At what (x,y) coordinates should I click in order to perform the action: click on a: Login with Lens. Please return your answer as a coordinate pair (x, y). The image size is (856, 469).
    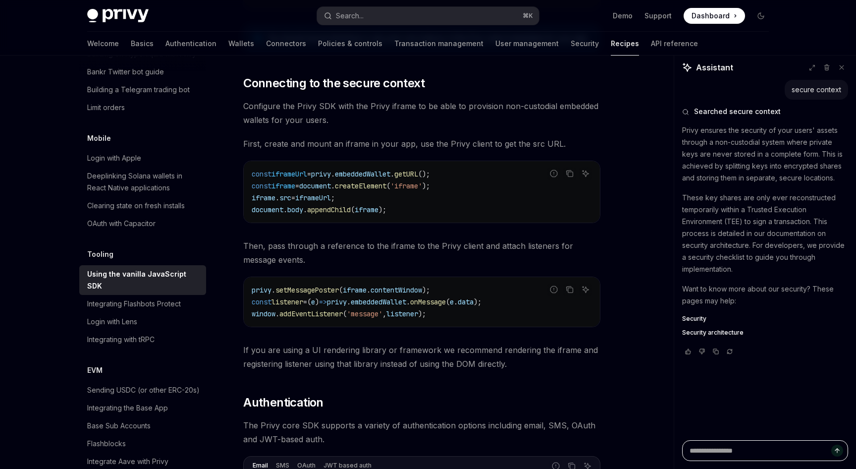
    Looking at the image, I should click on (143, 322).